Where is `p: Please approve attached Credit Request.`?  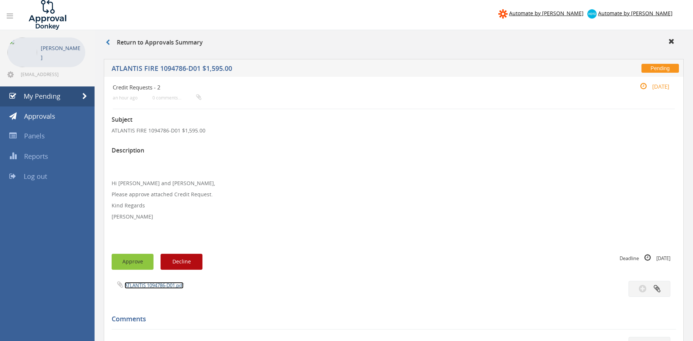
p: Please approve attached Credit Request. is located at coordinates (394, 194).